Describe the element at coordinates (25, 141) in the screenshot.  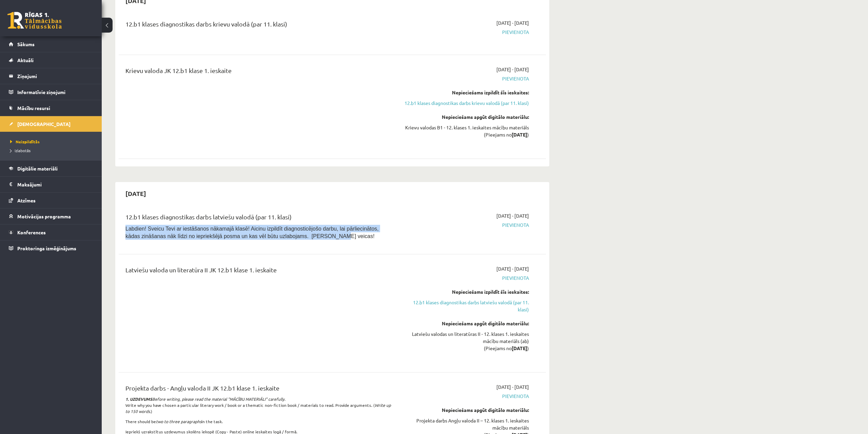
I see `span: Neizpildītās` at that location.